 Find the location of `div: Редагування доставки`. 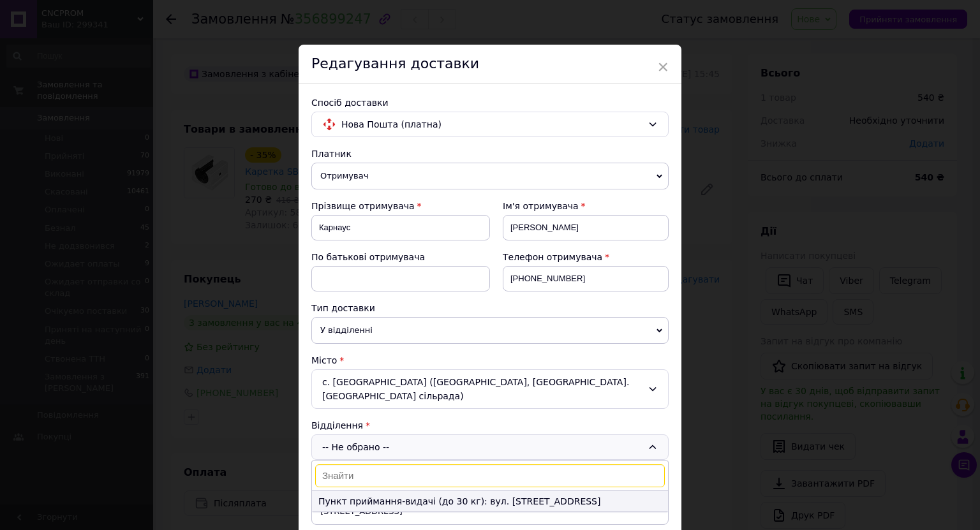

div: Редагування доставки is located at coordinates (490, 64).